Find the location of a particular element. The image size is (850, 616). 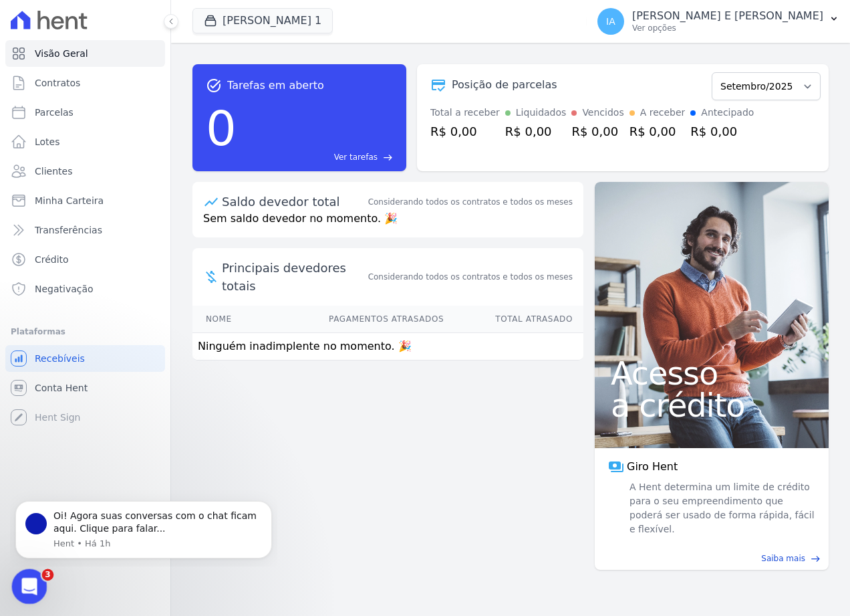

div: message notification from Hent, Há 1h. Oi! Agora suas conversas com o chat ficam aqui. Clique par... is located at coordinates (133, 40).